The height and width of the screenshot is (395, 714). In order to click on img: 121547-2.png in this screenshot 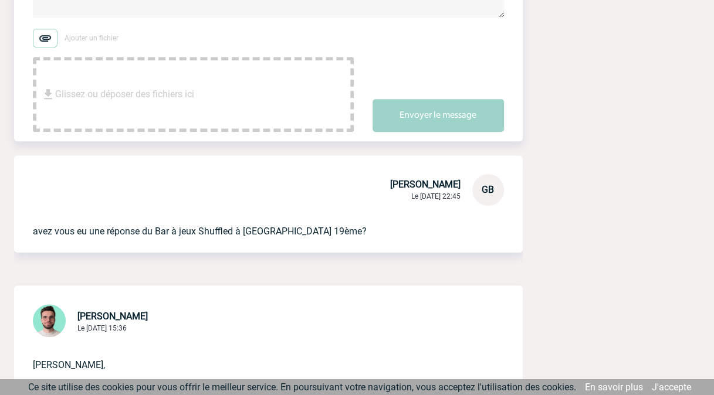, I will do `click(49, 321)`.